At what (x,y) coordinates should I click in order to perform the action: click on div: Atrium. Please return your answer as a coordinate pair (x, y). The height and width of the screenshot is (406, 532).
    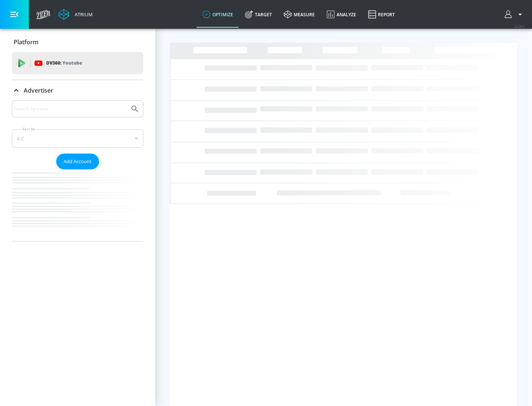
    Looking at the image, I should click on (82, 14).